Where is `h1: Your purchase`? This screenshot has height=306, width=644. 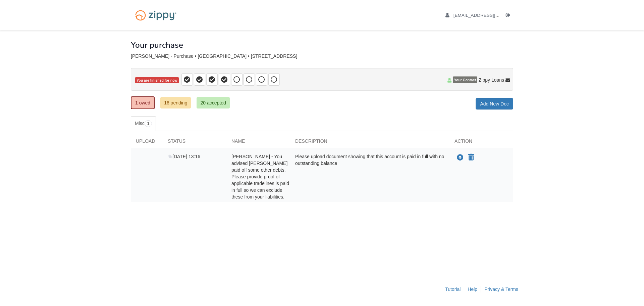
h1: Your purchase is located at coordinates (157, 45).